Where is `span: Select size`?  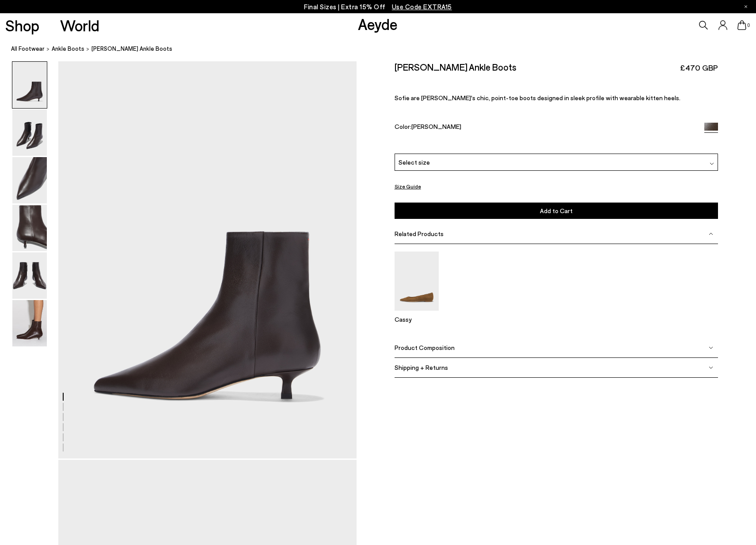
span: Select size is located at coordinates (414, 162).